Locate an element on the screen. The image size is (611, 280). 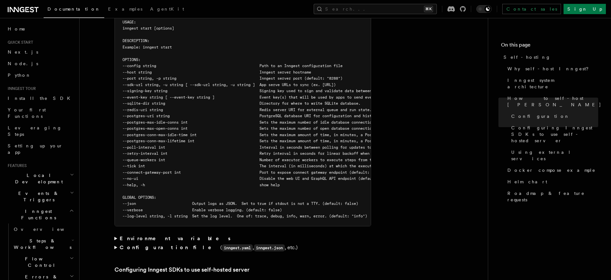
kbd: ⌘K is located at coordinates (428, 9).